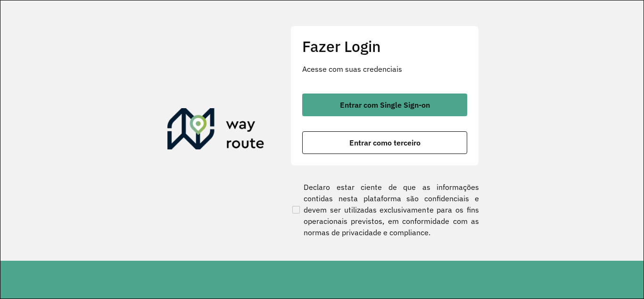  I want to click on span: Entrar como terceiro, so click(385, 142).